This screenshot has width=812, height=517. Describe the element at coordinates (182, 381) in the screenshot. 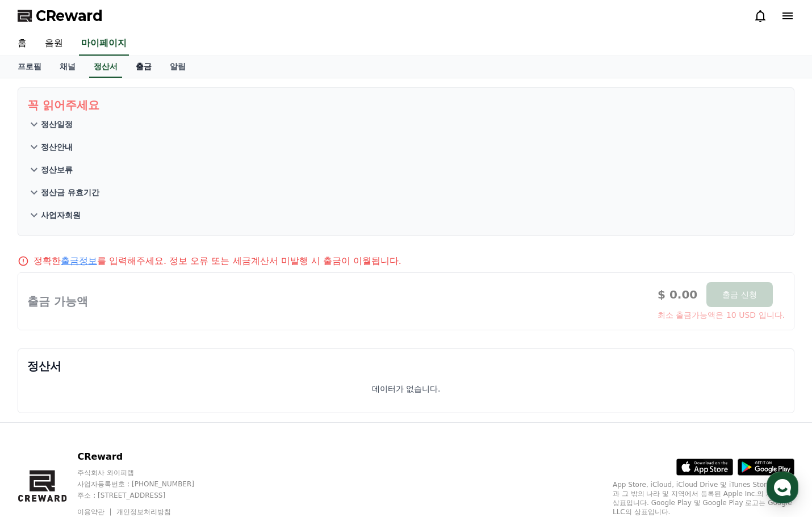

I see `span: 설정` at that location.